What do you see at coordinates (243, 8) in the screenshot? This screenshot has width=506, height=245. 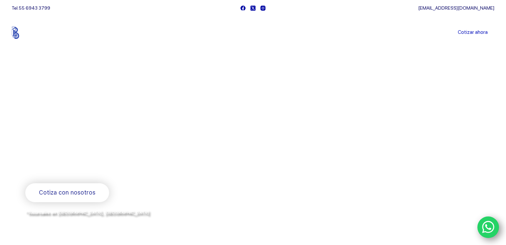 I see `a: Facebook` at bounding box center [243, 8].